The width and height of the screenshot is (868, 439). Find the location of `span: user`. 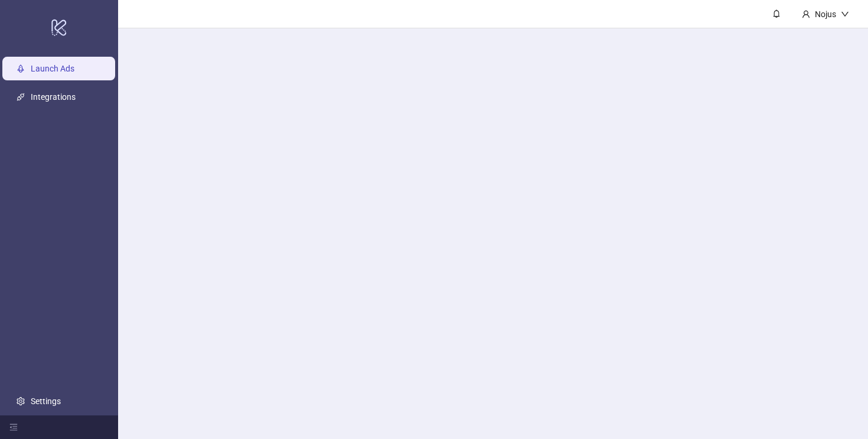

span: user is located at coordinates (806, 14).